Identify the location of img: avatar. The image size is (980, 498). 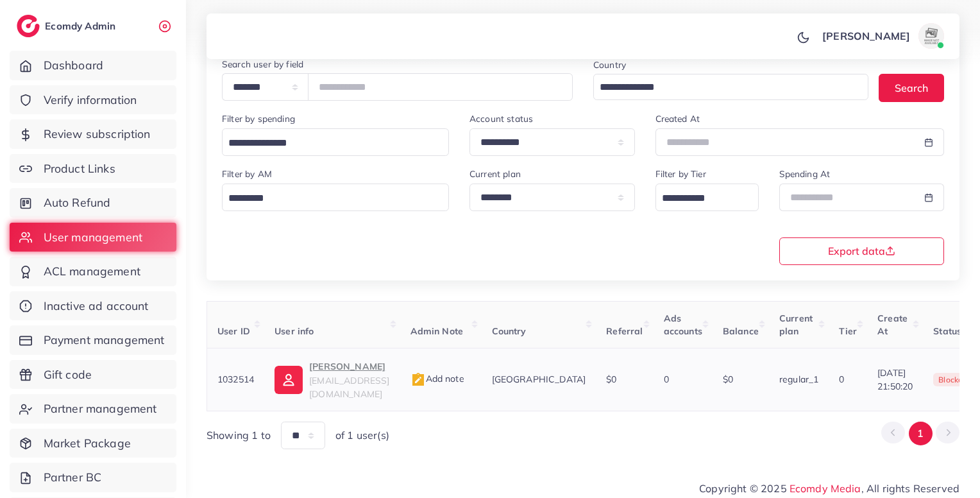
(932, 36).